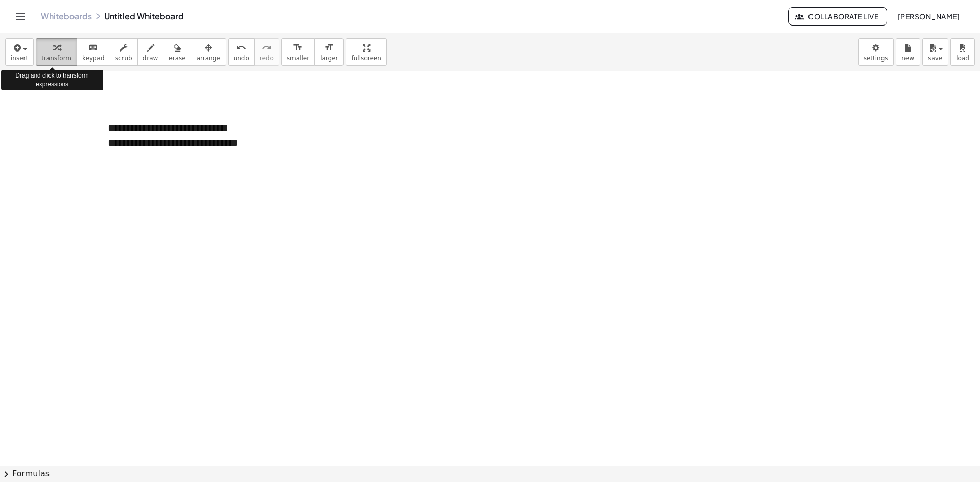 The image size is (980, 482). I want to click on button: settings, so click(876, 52).